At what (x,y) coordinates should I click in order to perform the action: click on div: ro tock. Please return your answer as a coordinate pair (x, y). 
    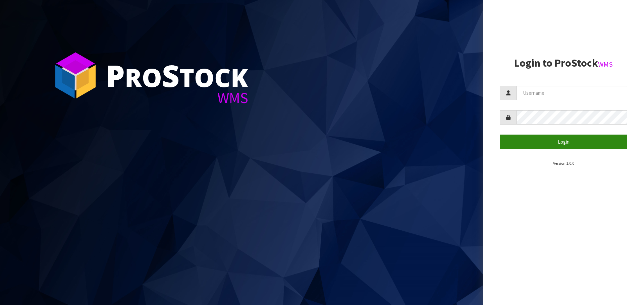
    Looking at the image, I should click on (177, 75).